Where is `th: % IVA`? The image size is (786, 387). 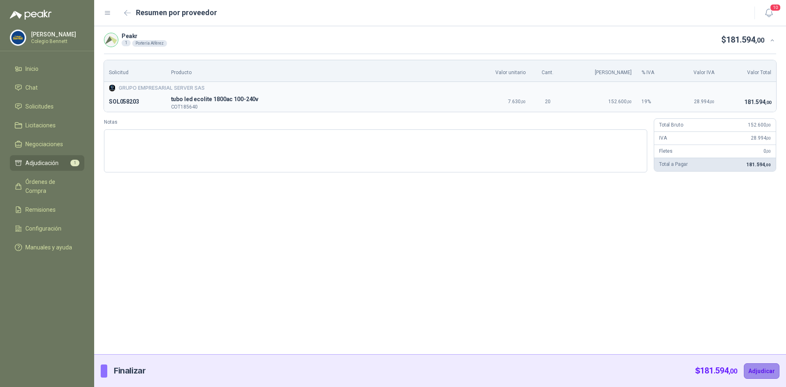 th: % IVA is located at coordinates (654, 71).